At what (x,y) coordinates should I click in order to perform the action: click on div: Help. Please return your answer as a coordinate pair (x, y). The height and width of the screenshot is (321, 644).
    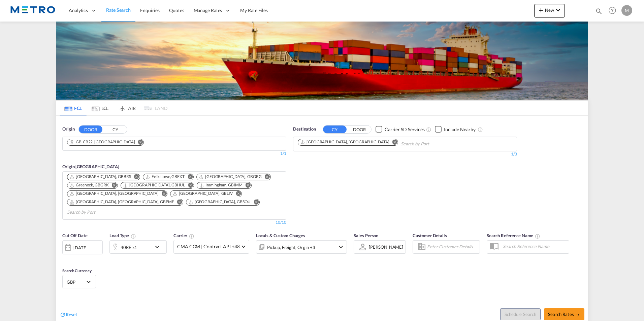
    Looking at the image, I should click on (614, 11).